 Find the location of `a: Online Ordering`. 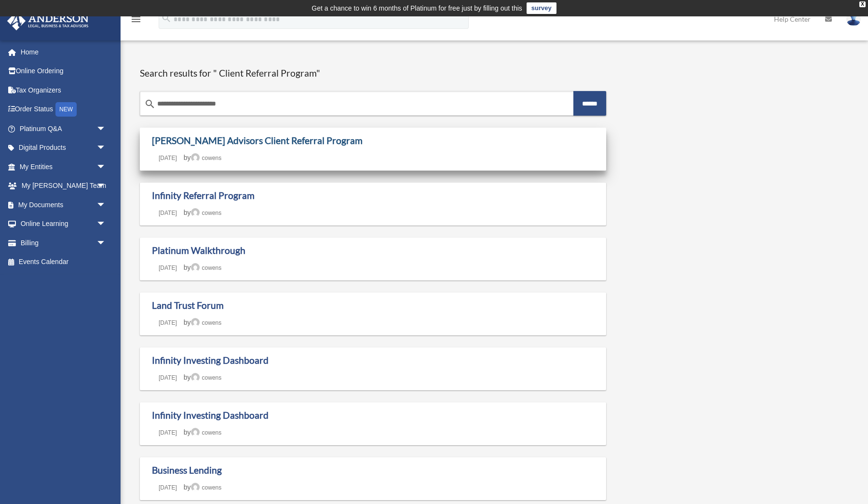

a: Online Ordering is located at coordinates (64, 71).